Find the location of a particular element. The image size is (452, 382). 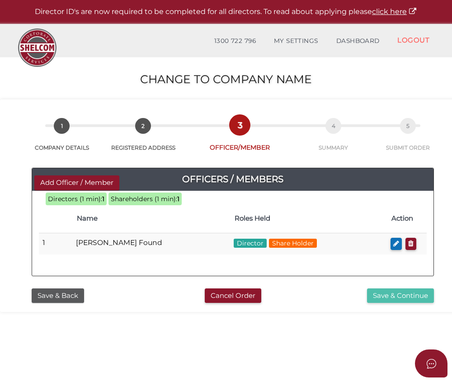

span: Directors (1 min): is located at coordinates (75, 199).